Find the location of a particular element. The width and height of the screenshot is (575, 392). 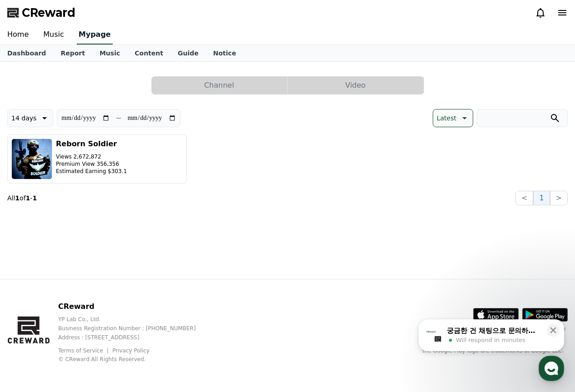

p: CReward is located at coordinates (134, 306).